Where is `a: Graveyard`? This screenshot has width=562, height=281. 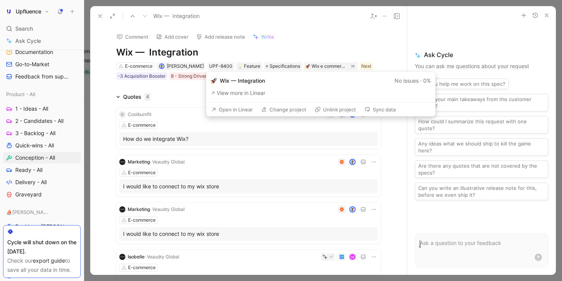 a: Graveyard is located at coordinates (42, 194).